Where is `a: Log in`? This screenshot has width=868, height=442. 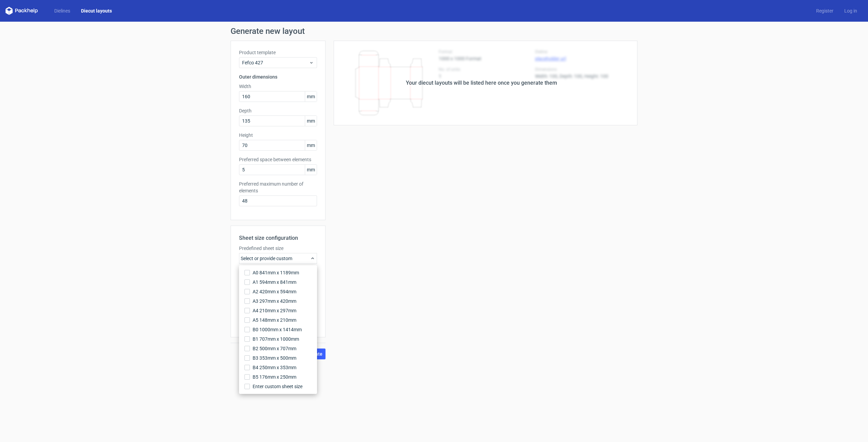 a: Log in is located at coordinates (851, 11).